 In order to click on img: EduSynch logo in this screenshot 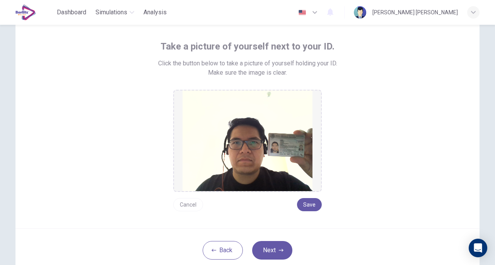, I will do `click(26, 12)`.